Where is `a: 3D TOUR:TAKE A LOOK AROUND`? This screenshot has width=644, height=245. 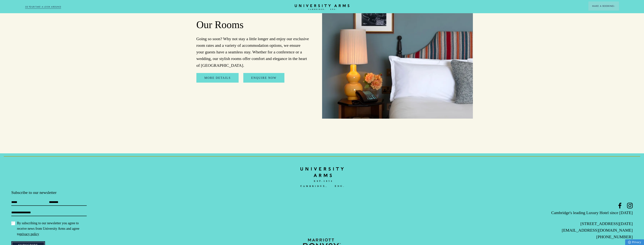
a: 3D TOUR:TAKE A LOOK AROUND is located at coordinates (43, 7).